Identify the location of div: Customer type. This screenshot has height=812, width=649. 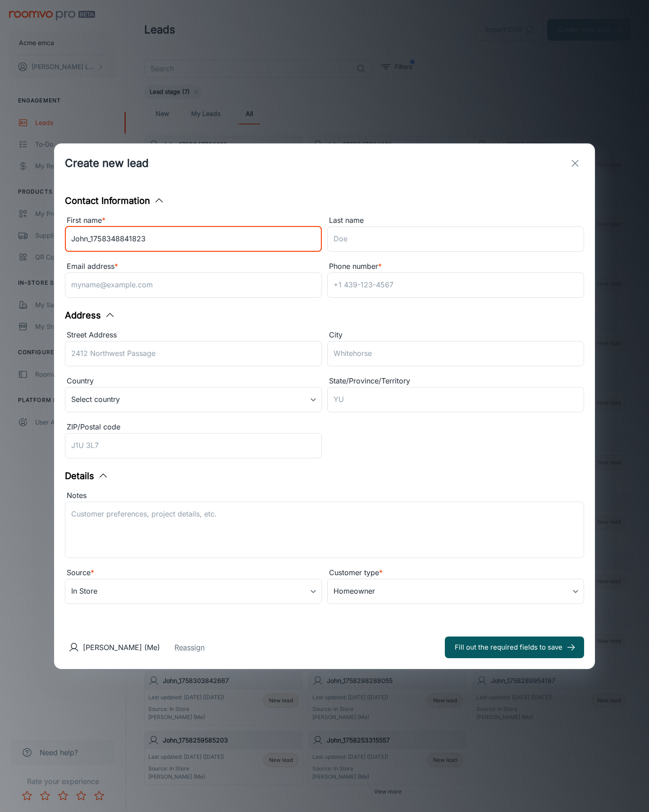
(456, 573).